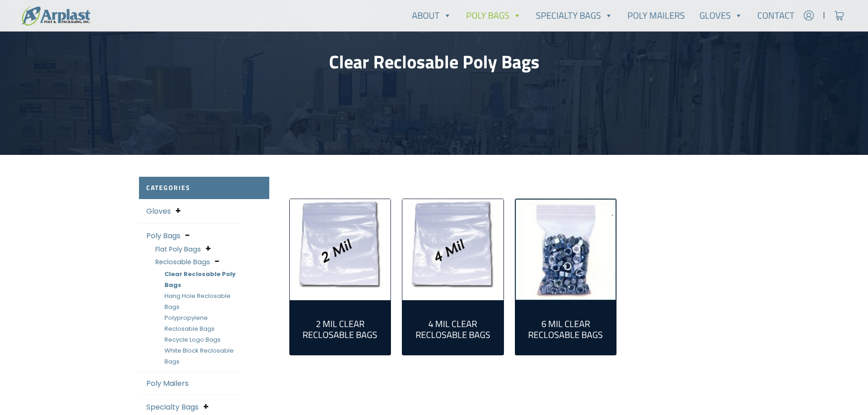 This screenshot has width=868, height=415. What do you see at coordinates (200, 279) in the screenshot?
I see `a: Clear Reclosable Poly Bags` at bounding box center [200, 279].